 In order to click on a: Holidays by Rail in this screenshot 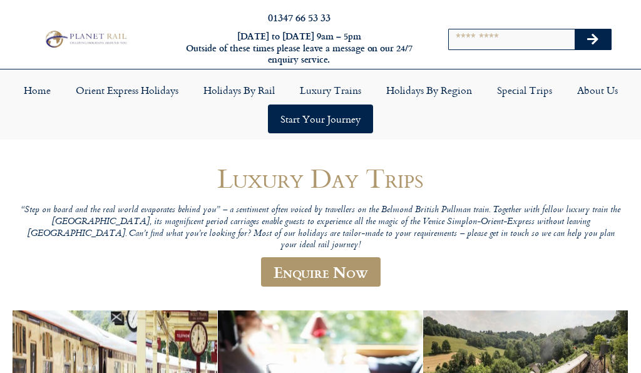, I will do `click(239, 90)`.